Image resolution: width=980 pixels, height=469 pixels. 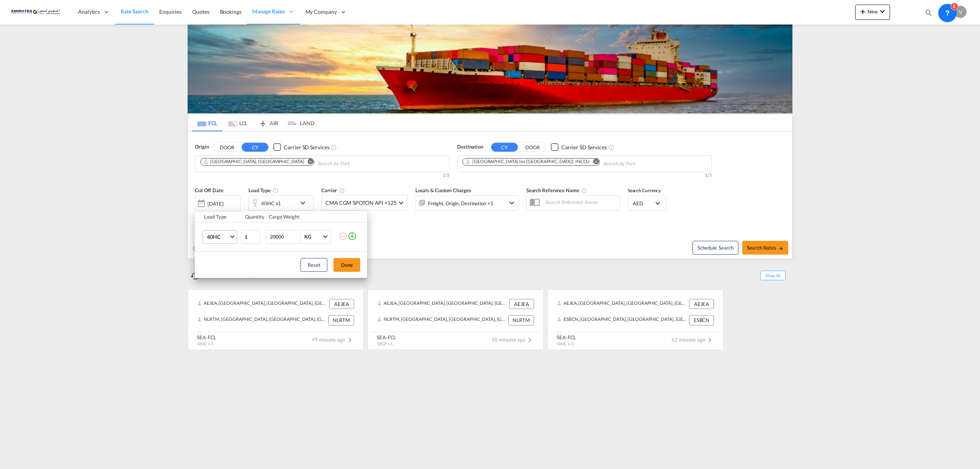 What do you see at coordinates (347, 265) in the screenshot?
I see `button: Done` at bounding box center [347, 265].